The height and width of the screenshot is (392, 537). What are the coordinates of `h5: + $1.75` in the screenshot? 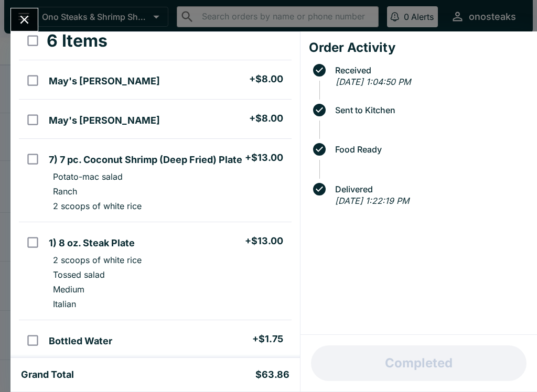 It's located at (268, 339).